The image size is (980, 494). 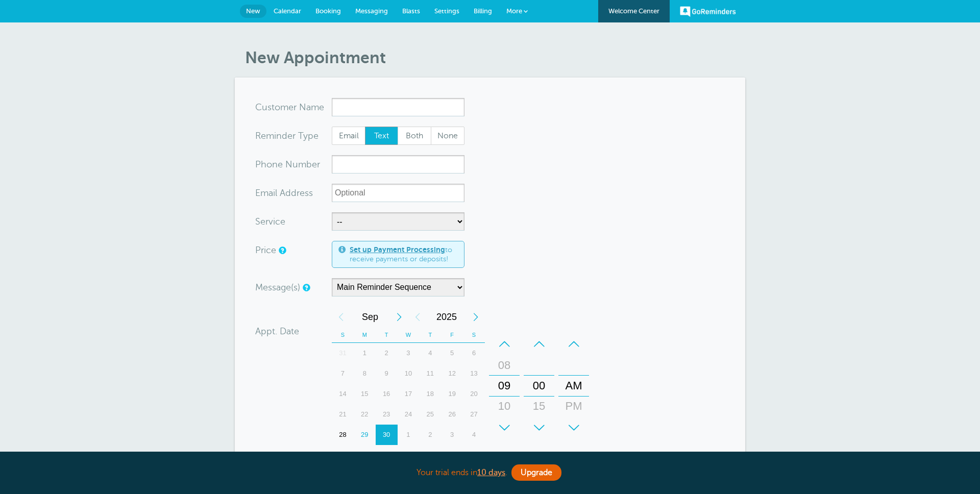 What do you see at coordinates (476, 317) in the screenshot?
I see `div: Next Year` at bounding box center [476, 317].